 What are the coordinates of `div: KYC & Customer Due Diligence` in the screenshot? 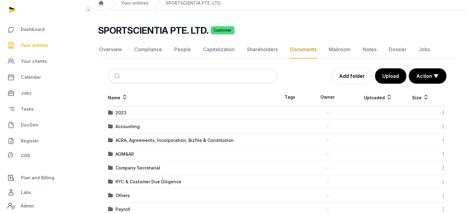 It's located at (148, 182).